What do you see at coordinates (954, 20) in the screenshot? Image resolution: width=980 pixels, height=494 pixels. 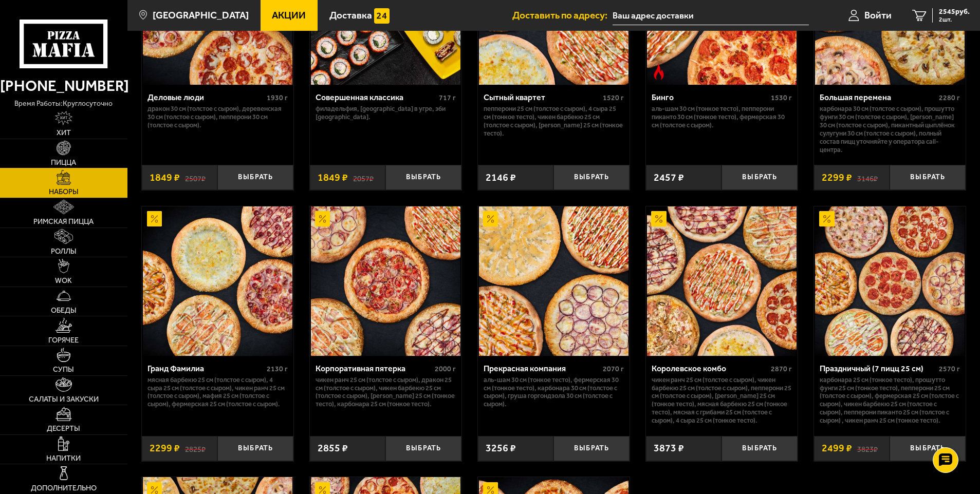 I see `span: 2 шт.` at bounding box center [954, 20].